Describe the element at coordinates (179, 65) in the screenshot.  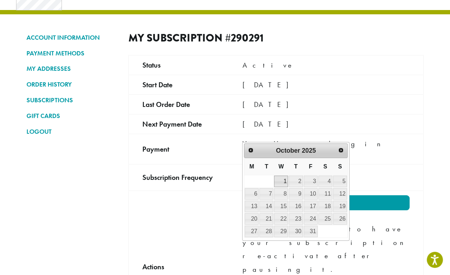
I see `td: Status` at that location.